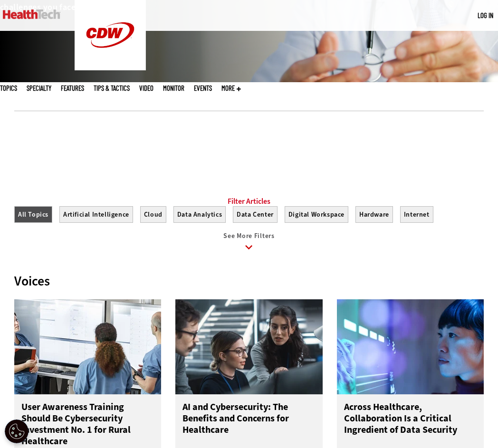 This screenshot has width=498, height=448. Describe the element at coordinates (249, 280) in the screenshot. I see `div: Voices` at that location.